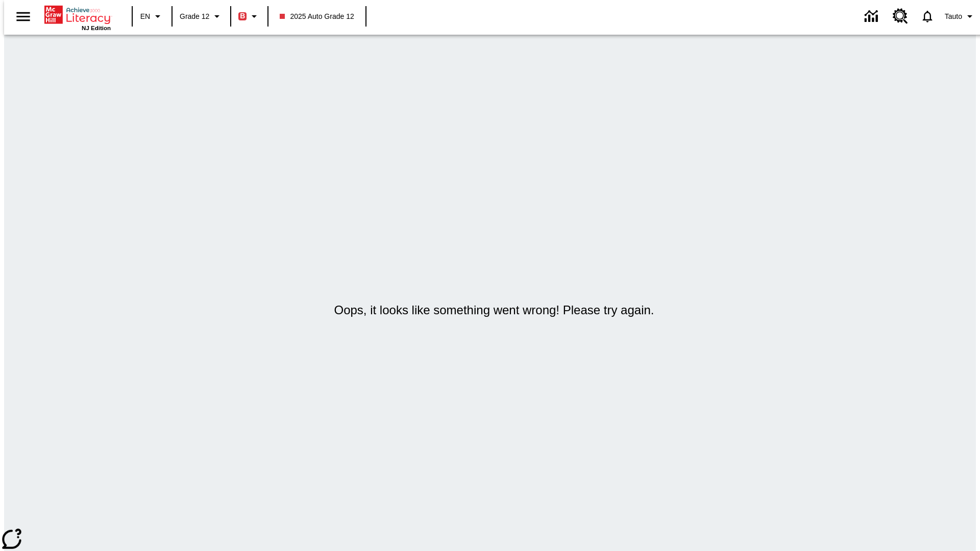 This screenshot has width=980, height=551. What do you see at coordinates (77, 18) in the screenshot?
I see `div: Home` at bounding box center [77, 18].